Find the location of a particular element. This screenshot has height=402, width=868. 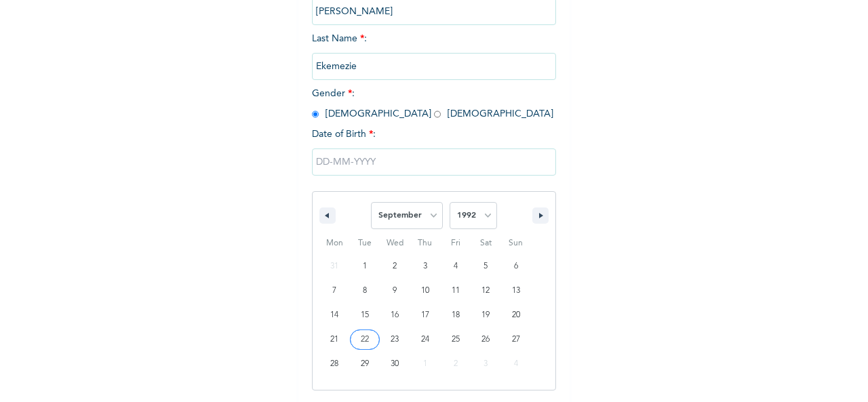

button: 6 is located at coordinates (516, 266).